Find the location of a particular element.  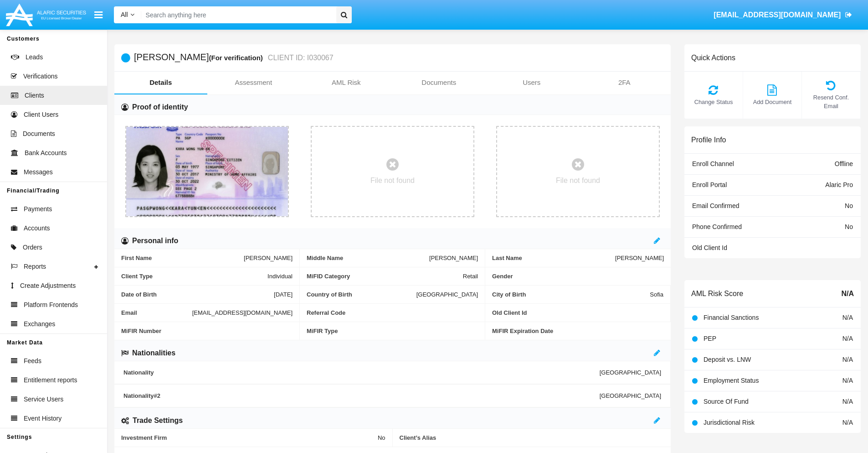

span: Messages is located at coordinates (38, 172).